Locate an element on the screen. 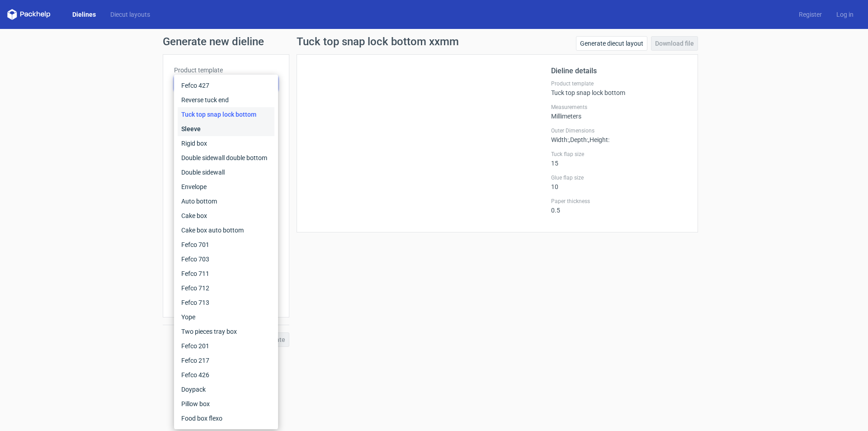 The image size is (868, 431). div: Two pieces tray box is located at coordinates (226, 331).